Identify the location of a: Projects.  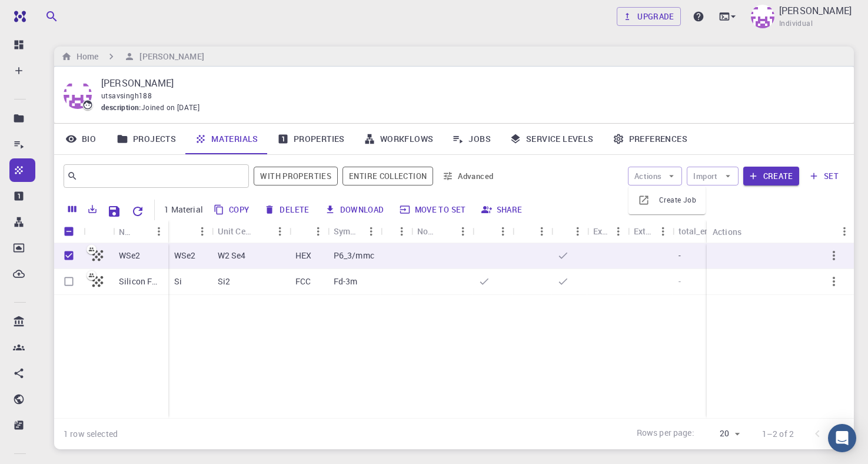
(146, 139).